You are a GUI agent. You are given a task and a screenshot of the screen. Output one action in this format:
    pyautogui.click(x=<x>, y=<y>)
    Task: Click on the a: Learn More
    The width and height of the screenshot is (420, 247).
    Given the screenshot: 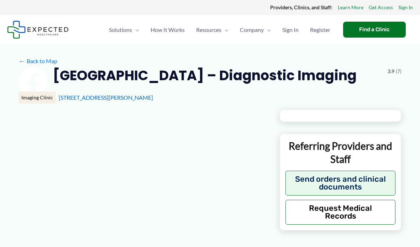 What is the action you would take?
    pyautogui.click(x=350, y=7)
    